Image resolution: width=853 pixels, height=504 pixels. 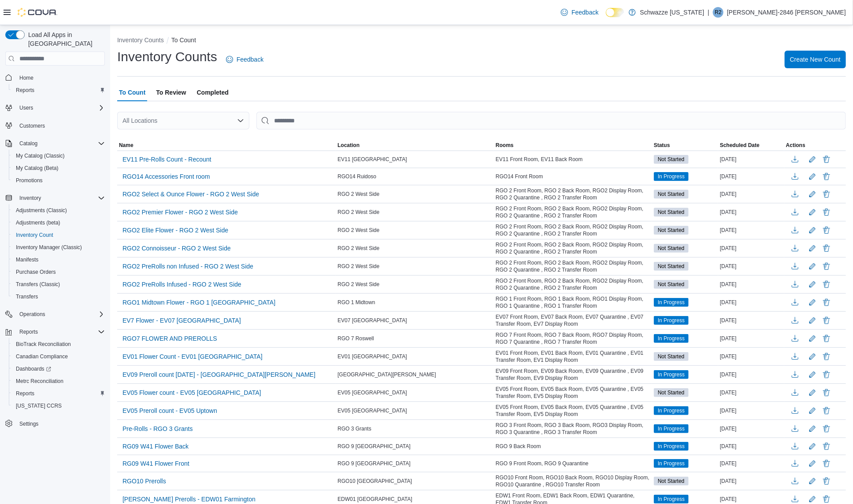 I want to click on span: Purchase Orders, so click(x=36, y=272).